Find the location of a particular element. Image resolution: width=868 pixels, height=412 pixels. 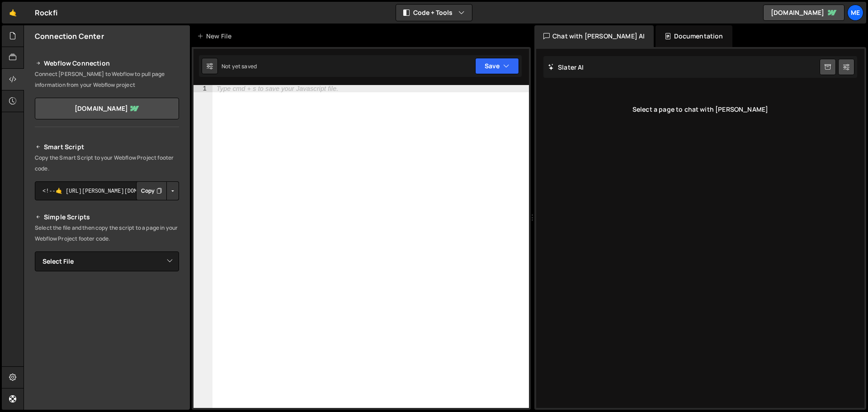

h2: Smart Script is located at coordinates (107, 147).